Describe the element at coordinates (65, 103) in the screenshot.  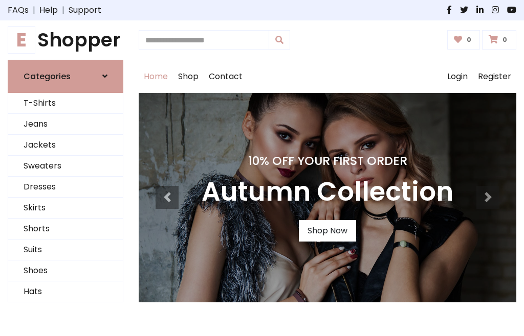
I see `a: T-Shirts` at that location.